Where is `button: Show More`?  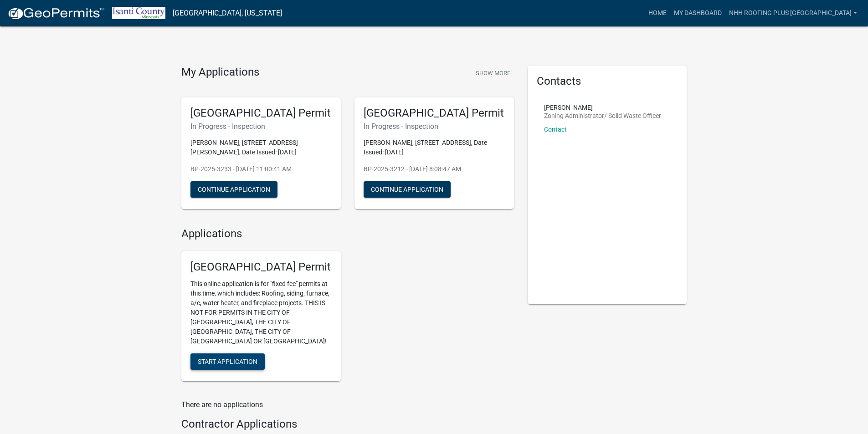
button: Show More is located at coordinates (493, 72).